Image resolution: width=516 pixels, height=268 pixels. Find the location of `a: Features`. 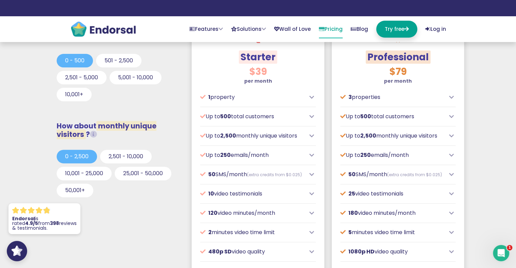

a: Features is located at coordinates (206, 29).